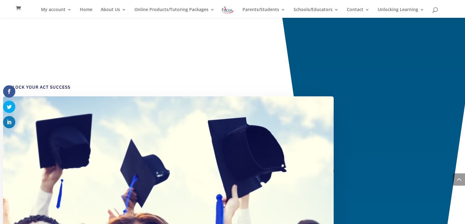 Image resolution: width=465 pixels, height=224 pixels. Describe the element at coordinates (86, 13) in the screenshot. I see `a: Home` at that location.